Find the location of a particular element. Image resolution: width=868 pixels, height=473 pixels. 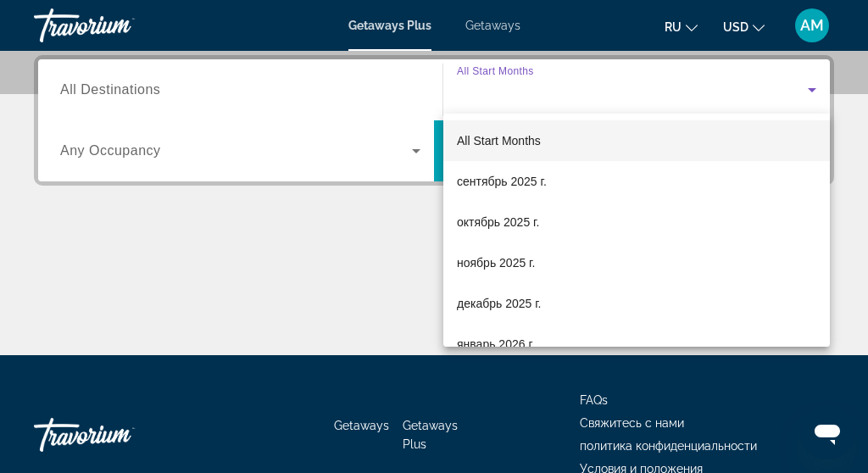

span: сентябрь 2025 г. is located at coordinates (502, 182).